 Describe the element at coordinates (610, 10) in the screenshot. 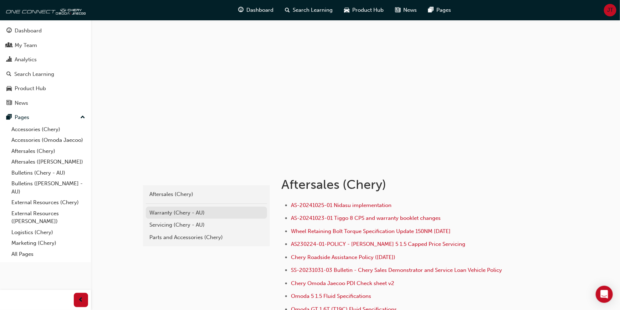

I see `span: JT` at that location.